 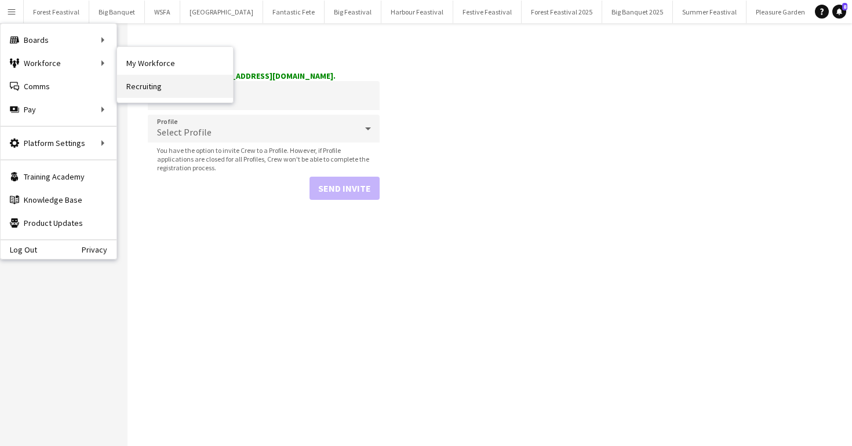 What do you see at coordinates (117, 12) in the screenshot?
I see `button: Big Banquet` at bounding box center [117, 12].